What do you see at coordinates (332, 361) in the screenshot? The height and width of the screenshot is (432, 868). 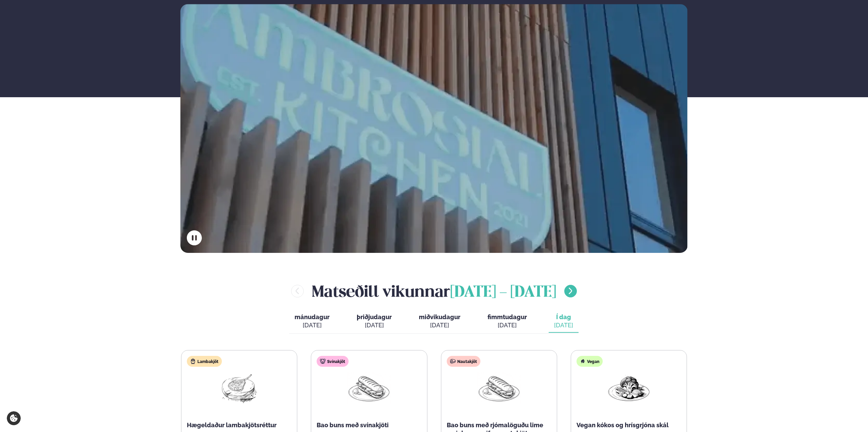 I see `div: Svínakjöt` at bounding box center [332, 361].